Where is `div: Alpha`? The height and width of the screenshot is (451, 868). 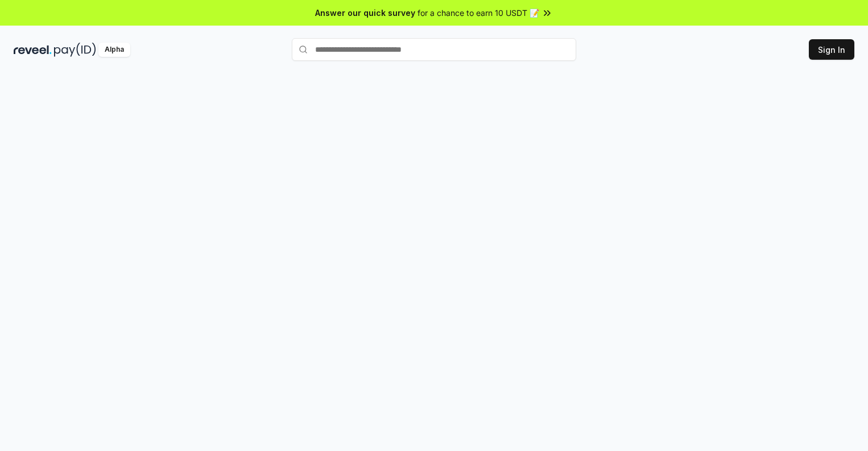 div: Alpha is located at coordinates (114, 49).